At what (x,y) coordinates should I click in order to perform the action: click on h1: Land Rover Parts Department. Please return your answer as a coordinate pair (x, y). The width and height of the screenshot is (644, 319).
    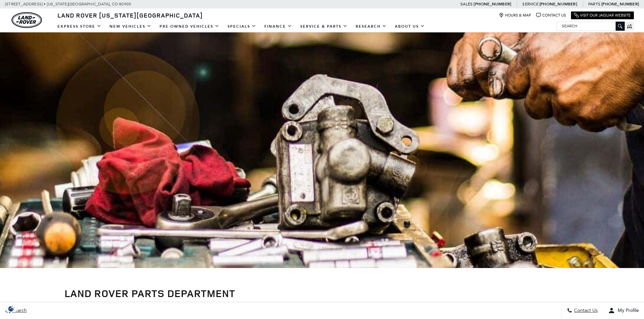
    Looking at the image, I should click on (322, 293).